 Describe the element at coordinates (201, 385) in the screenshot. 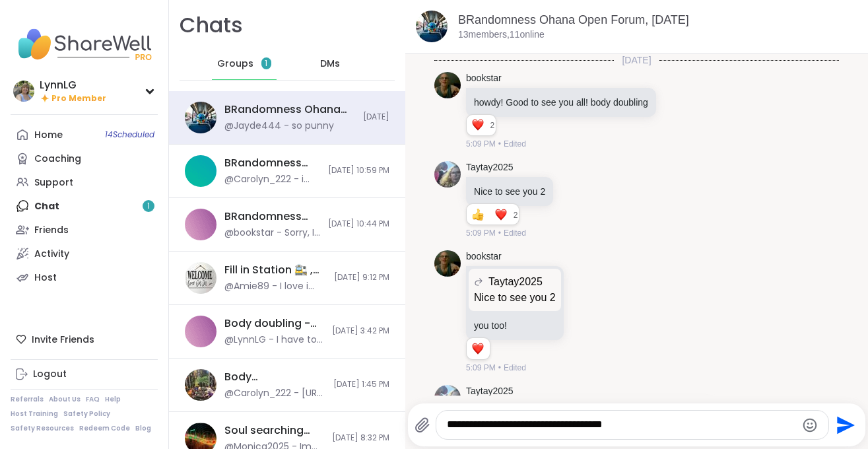

I see `img: Body Double/Conversation/Chill, Oct 07` at that location.